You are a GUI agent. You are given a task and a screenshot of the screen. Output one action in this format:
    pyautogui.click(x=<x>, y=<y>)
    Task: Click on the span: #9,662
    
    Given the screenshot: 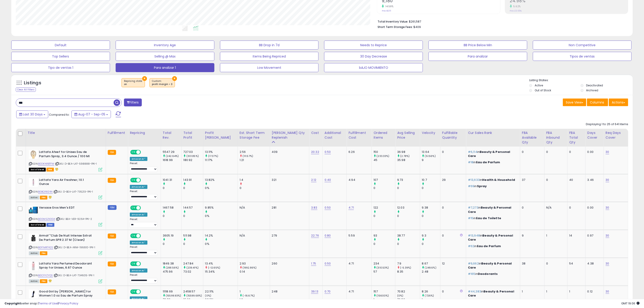 What is the action you would take?
    pyautogui.click(x=473, y=263)
    